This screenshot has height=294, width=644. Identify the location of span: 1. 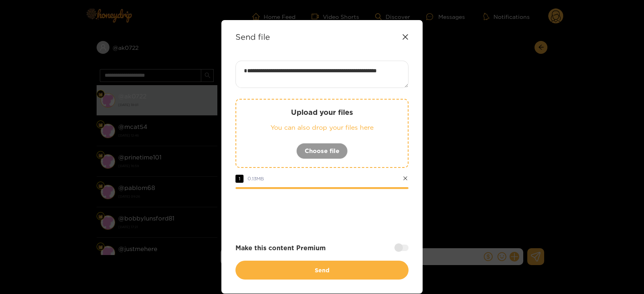
(239, 179).